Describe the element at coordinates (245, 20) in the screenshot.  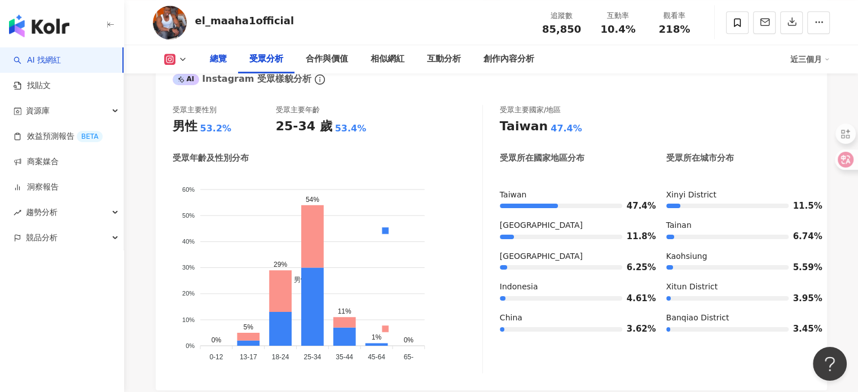
I see `div: el_maaha1official` at that location.